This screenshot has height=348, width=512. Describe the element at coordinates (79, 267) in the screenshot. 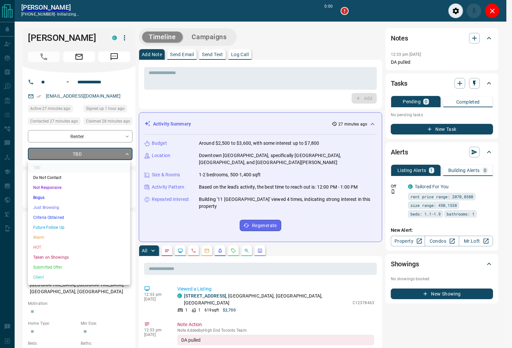

I see `li: Submitted Offer` at that location.